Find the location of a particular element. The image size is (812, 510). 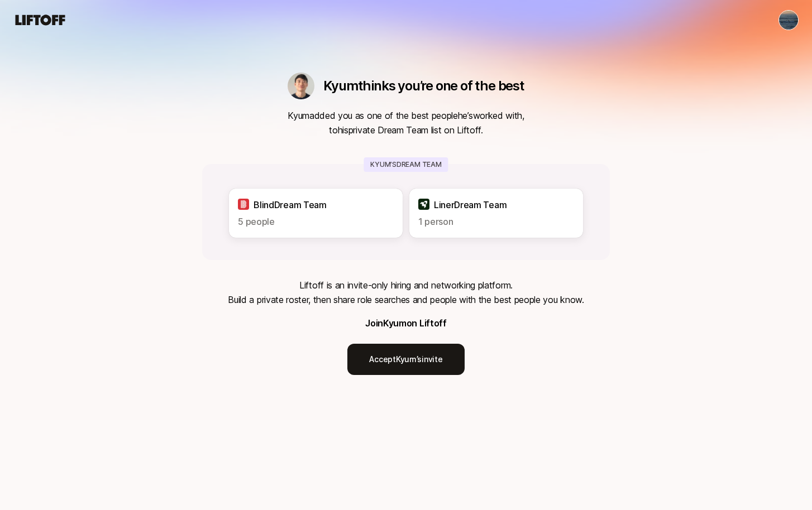

p: Kyum thinks you’re one of the best is located at coordinates (423, 86).